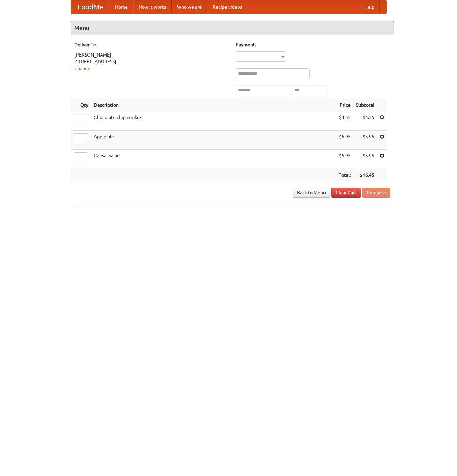 This screenshot has width=457, height=476. What do you see at coordinates (345, 175) in the screenshot?
I see `th: Total:` at bounding box center [345, 175].